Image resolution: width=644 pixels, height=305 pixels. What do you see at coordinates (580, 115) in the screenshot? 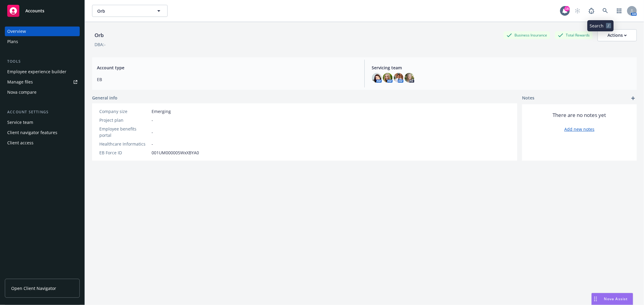
I see `span: There are no notes yet` at bounding box center [580, 115].